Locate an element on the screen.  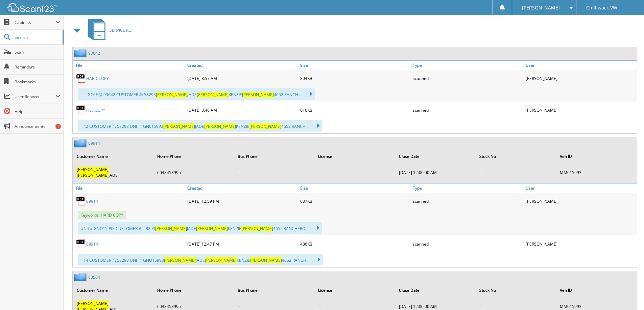
span: Keywords: HARD COPY is located at coordinates (102, 215).